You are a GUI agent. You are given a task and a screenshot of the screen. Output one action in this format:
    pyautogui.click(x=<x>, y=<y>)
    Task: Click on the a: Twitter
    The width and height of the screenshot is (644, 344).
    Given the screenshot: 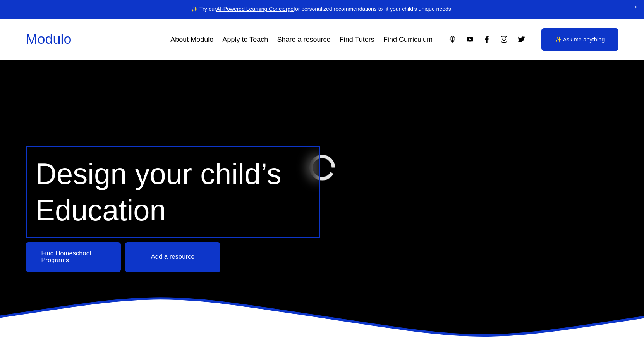 What is the action you would take?
    pyautogui.click(x=521, y=39)
    